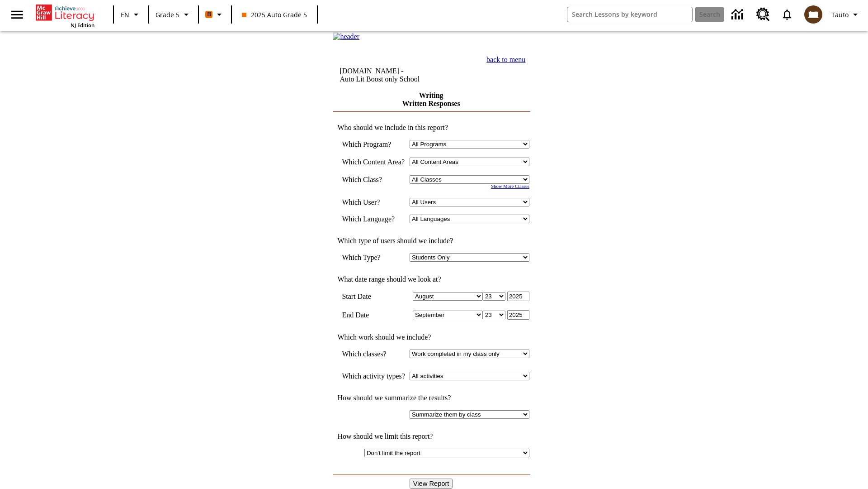 The height and width of the screenshot is (489, 868). Describe the element at coordinates (510, 186) in the screenshot. I see `a: Show More Classes` at that location.